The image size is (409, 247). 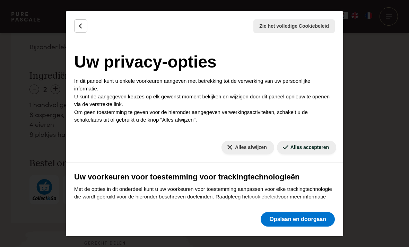 What do you see at coordinates (263, 196) in the screenshot?
I see `a: cookiebeleid` at bounding box center [263, 196].